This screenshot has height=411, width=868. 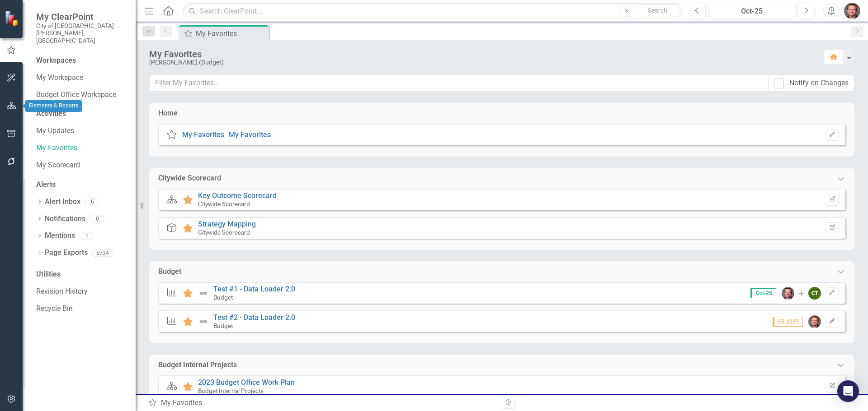 I want to click on div: 0, so click(x=97, y=218).